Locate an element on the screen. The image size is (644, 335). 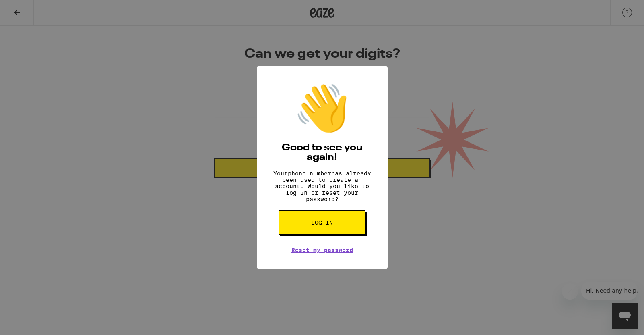
a: Reset my password is located at coordinates (322, 250).